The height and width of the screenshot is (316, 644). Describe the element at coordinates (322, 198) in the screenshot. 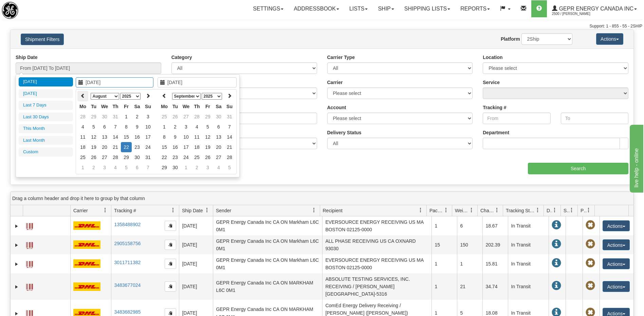

I see `div: grid grouping header` at that location.